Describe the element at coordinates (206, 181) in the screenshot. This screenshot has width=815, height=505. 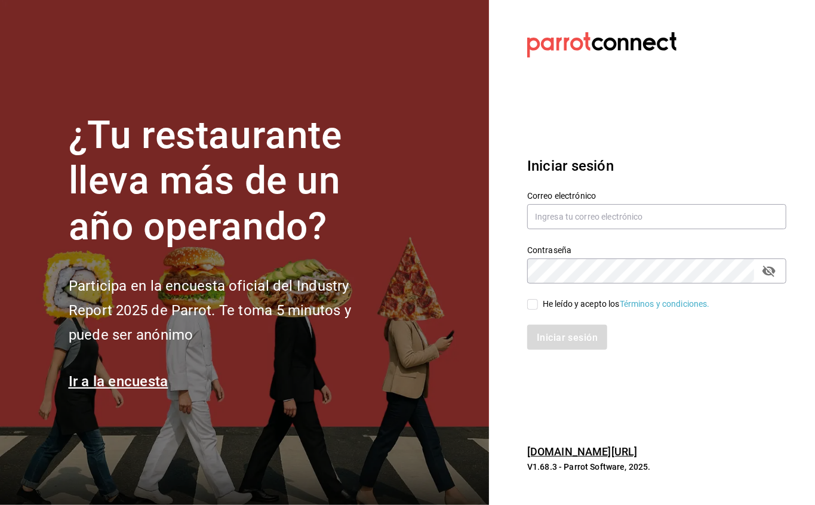
I see `font: ¿Tu restaurante lleva más de un año operando?` at that location.